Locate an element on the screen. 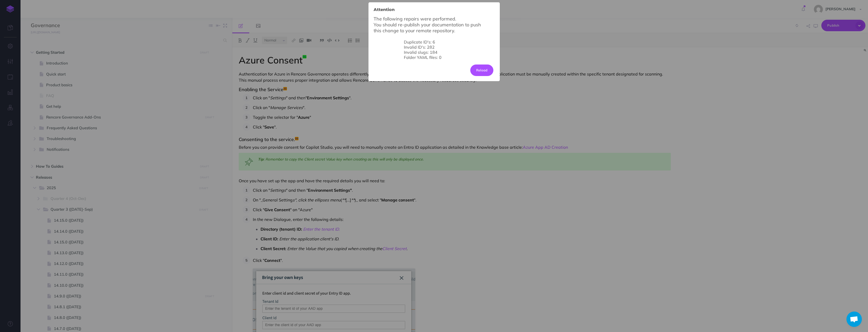 The image size is (868, 332). button: Reload is located at coordinates (482, 70).